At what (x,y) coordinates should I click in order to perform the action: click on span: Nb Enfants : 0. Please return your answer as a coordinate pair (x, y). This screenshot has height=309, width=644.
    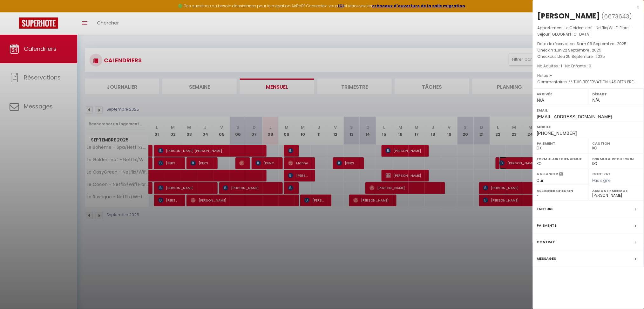
    Looking at the image, I should click on (578, 66).